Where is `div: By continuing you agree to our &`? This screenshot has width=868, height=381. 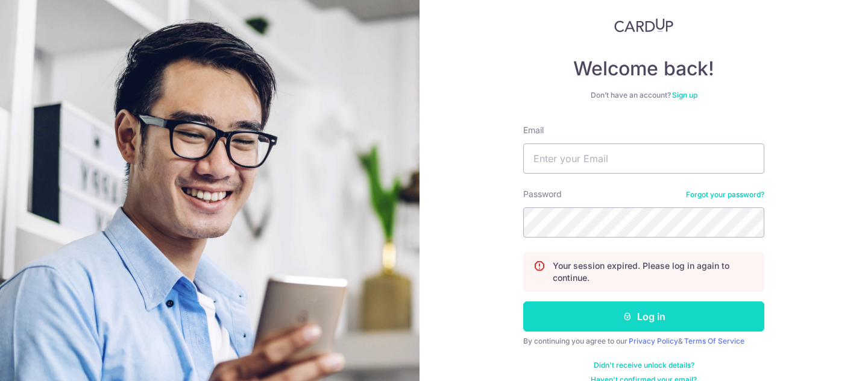 div: By continuing you agree to our & is located at coordinates (644, 341).